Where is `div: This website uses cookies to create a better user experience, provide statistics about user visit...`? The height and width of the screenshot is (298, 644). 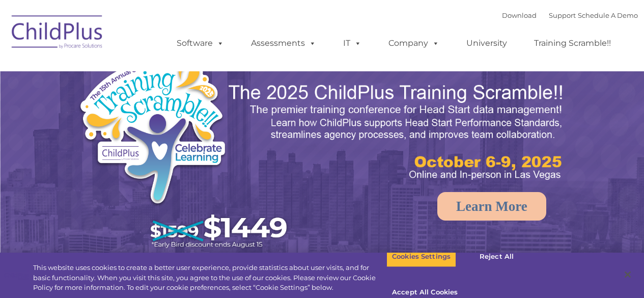
div: This website uses cookies to create a better user experience, provide statistics about user visit... is located at coordinates (210, 278).